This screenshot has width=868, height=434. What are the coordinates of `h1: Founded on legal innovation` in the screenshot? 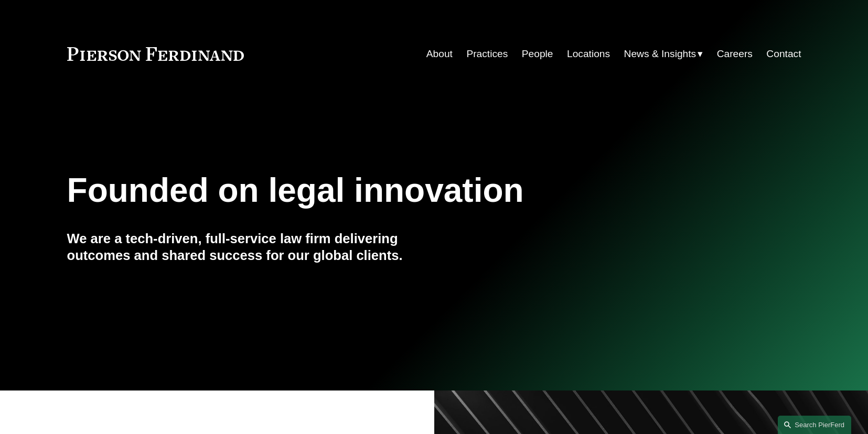 It's located at (373, 191).